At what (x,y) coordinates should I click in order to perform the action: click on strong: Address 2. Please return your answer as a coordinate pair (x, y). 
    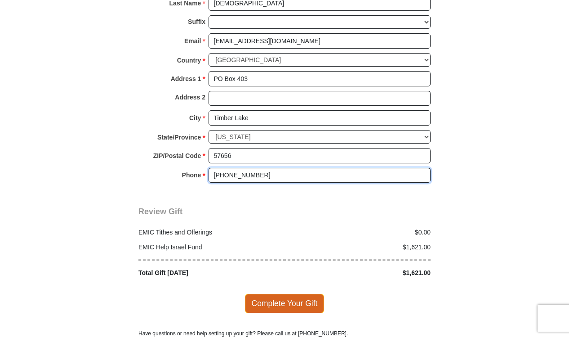
    Looking at the image, I should click on (190, 97).